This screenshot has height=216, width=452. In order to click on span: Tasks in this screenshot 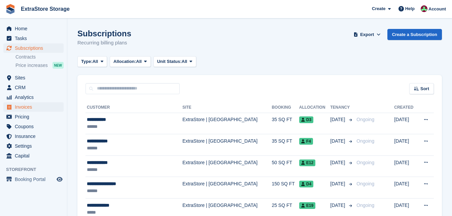, I will do `click(35, 38)`.